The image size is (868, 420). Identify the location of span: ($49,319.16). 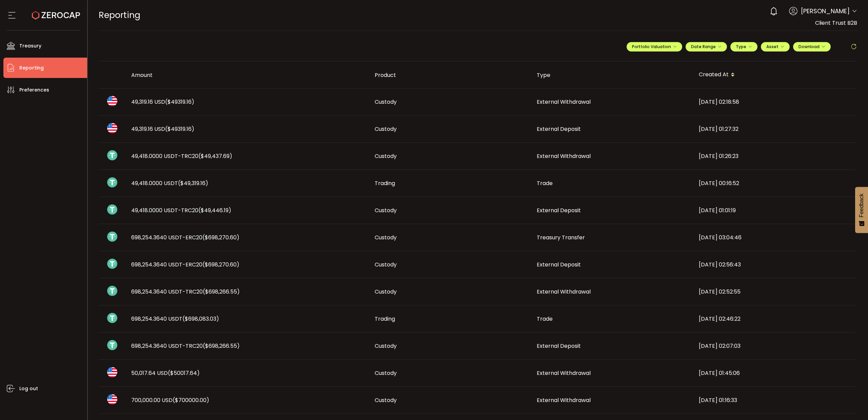
(193, 183).